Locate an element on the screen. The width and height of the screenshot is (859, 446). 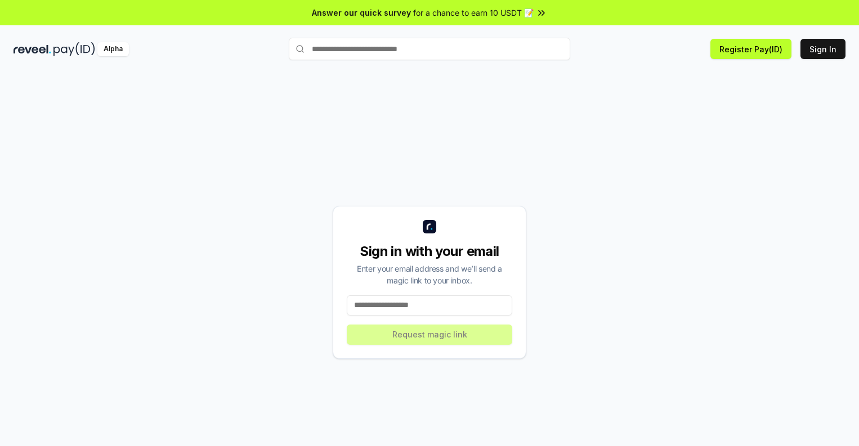
span: for a chance to earn 10 USDT 📝 is located at coordinates (473, 12).